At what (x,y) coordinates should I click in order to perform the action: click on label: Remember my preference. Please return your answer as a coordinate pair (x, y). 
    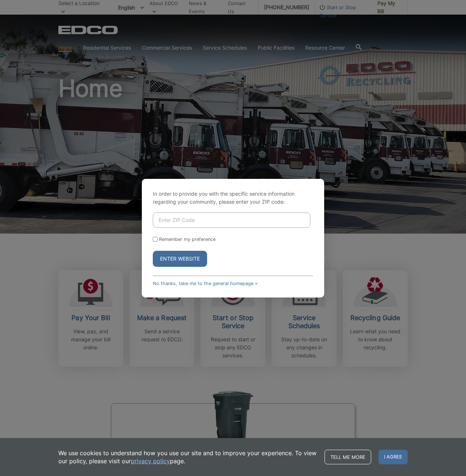
    Looking at the image, I should click on (187, 239).